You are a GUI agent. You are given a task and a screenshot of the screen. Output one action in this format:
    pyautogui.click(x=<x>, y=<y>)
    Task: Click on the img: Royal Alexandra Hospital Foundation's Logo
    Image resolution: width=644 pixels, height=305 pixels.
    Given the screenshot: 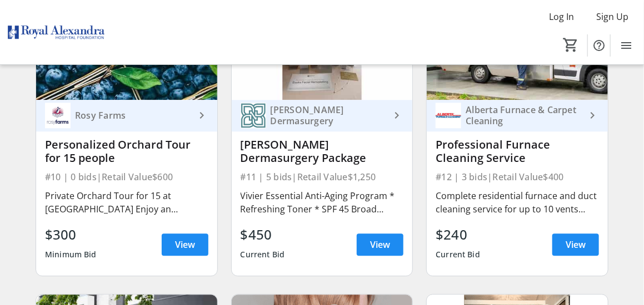 What is the action you would take?
    pyautogui.click(x=56, y=32)
    